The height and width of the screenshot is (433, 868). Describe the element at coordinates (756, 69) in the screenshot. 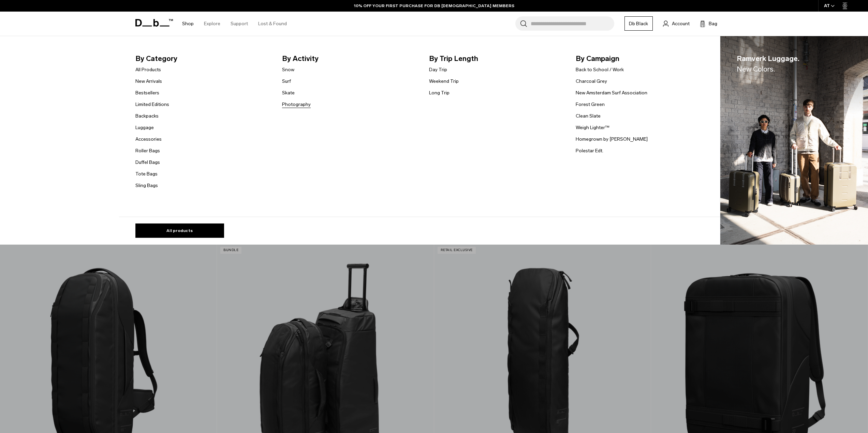

I see `span: New Colors.` at that location.